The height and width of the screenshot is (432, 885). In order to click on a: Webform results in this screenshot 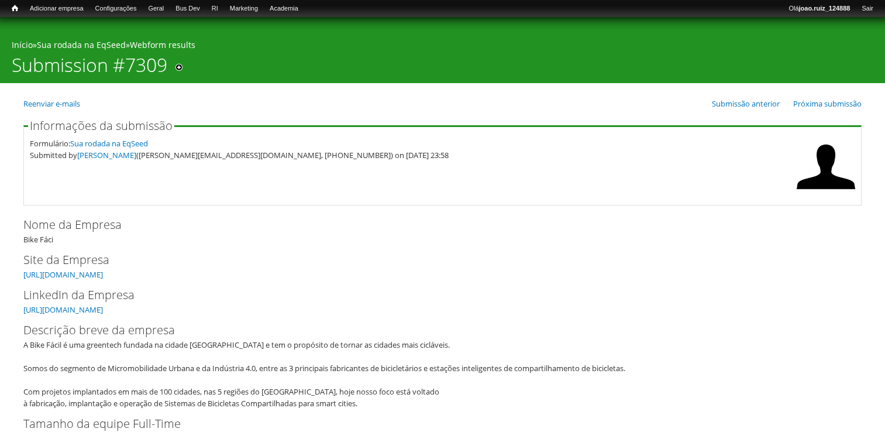, I will do `click(163, 44)`.